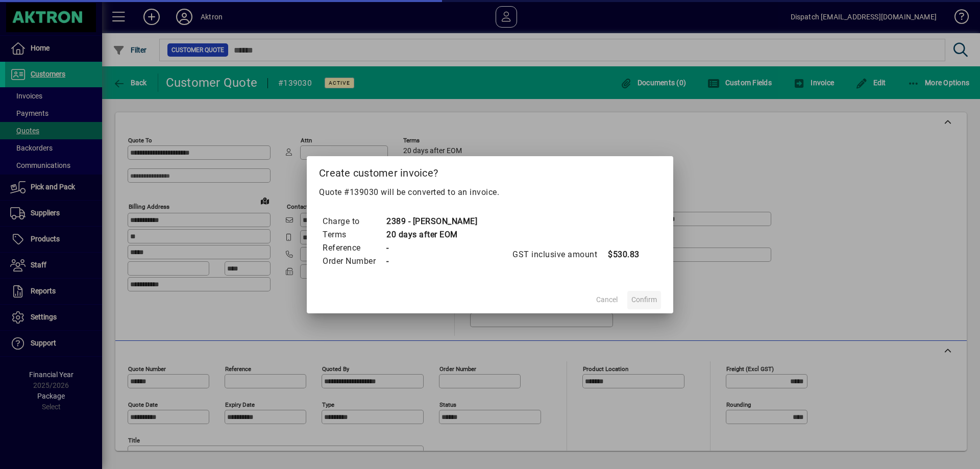 The width and height of the screenshot is (980, 469). I want to click on td: Terms, so click(353, 235).